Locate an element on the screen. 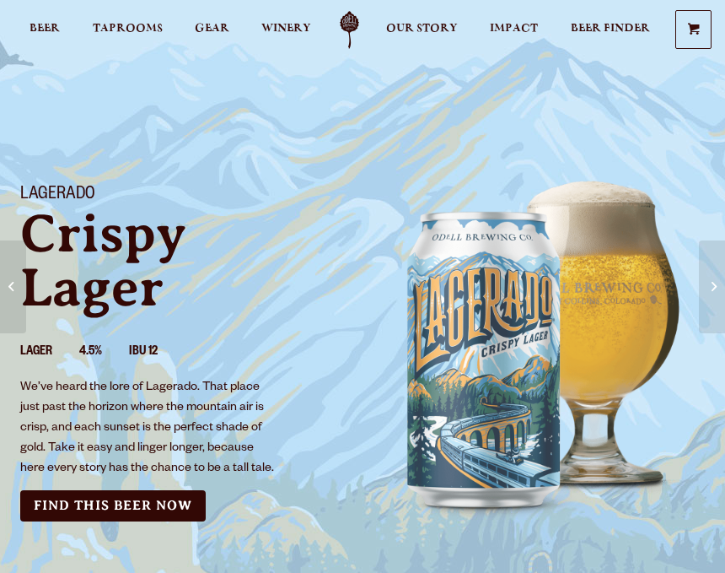  a: Beer is located at coordinates (45, 30).